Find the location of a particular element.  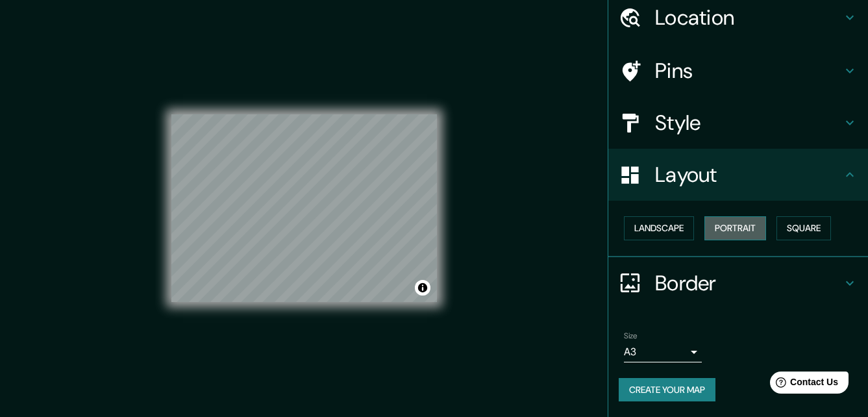

button: Square is located at coordinates (804, 228).